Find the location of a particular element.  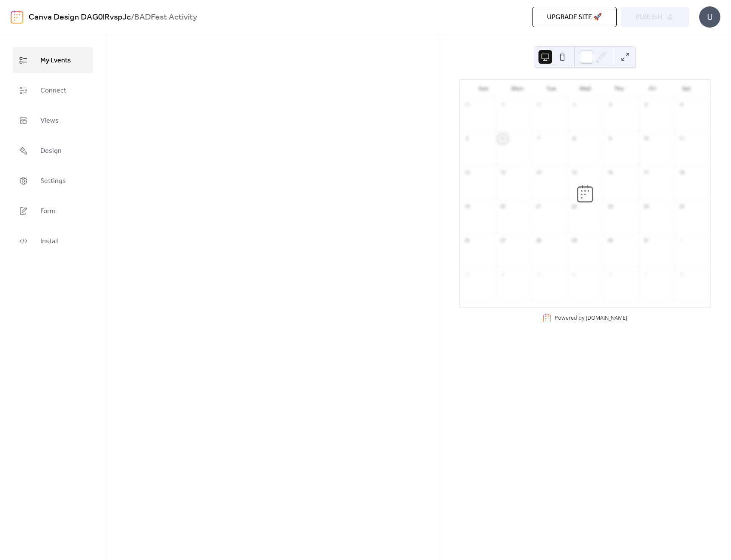

div: U is located at coordinates (710, 17).